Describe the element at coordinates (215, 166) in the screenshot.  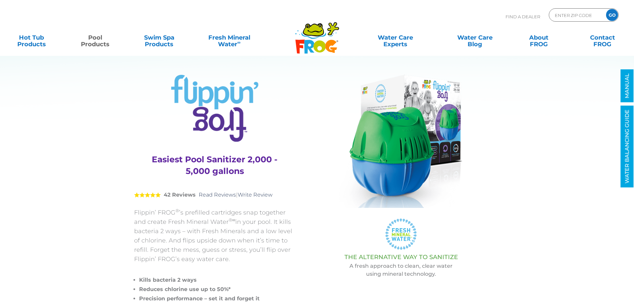
I see `h3: Easiest Pool Sanitizer 2,000 - 5,000 gallons` at that location.